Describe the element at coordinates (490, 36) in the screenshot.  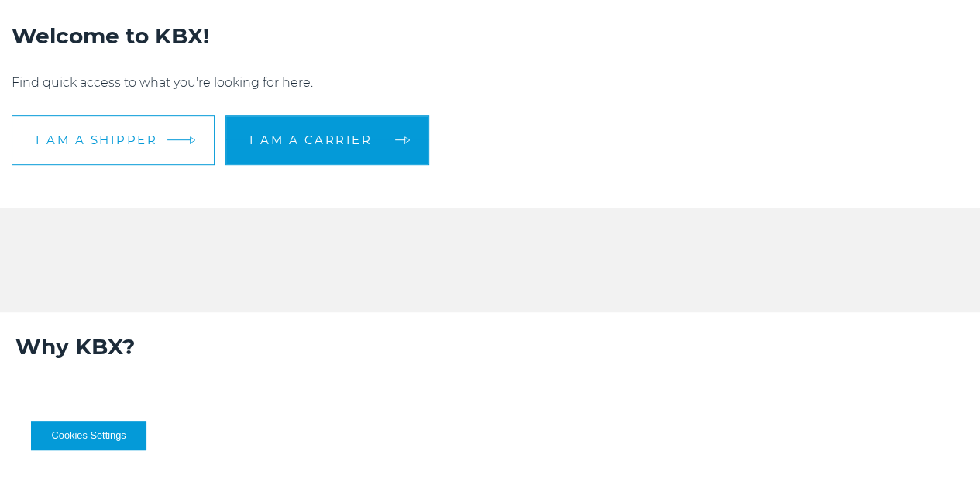
I see `h2: Welcome to KBX!` at that location.